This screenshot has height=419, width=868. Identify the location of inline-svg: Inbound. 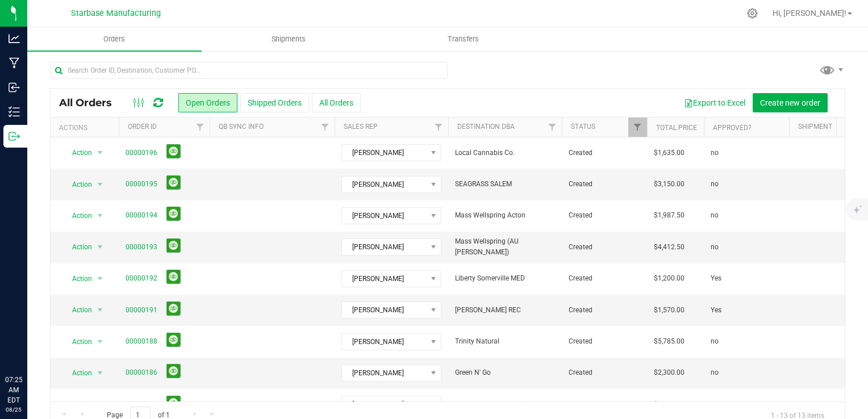
(14, 87).